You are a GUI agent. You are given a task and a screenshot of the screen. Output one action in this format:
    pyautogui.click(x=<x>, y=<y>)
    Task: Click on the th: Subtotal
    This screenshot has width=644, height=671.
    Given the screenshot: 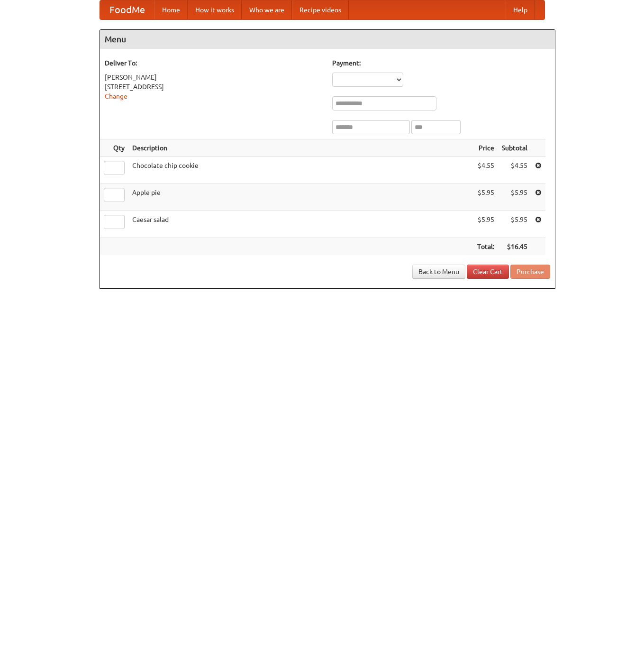 What is the action you would take?
    pyautogui.click(x=515, y=148)
    